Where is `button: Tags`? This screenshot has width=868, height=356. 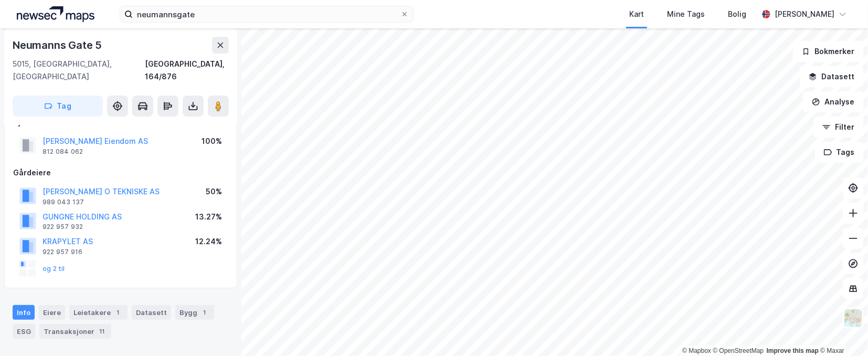 button: Tags is located at coordinates (839, 153).